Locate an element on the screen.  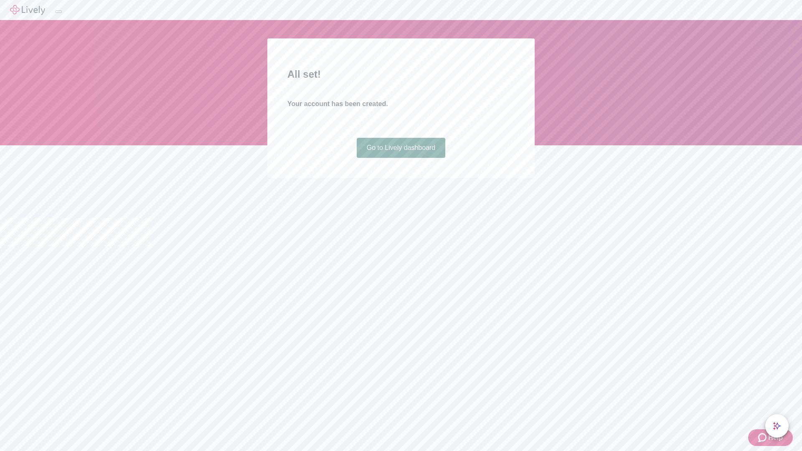
h4: Your account has been created. is located at coordinates (401, 104).